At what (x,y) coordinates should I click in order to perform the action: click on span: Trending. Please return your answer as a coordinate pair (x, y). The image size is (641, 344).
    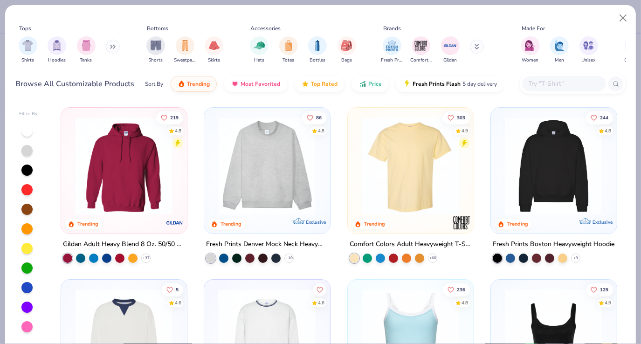
    Looking at the image, I should click on (198, 84).